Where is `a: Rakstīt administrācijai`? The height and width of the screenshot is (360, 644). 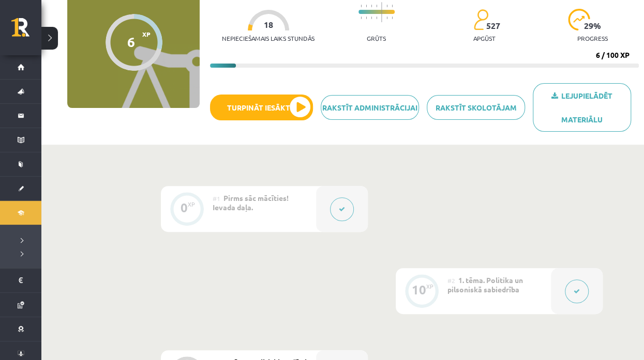
a: Rakstīt administrācijai is located at coordinates (370, 108).